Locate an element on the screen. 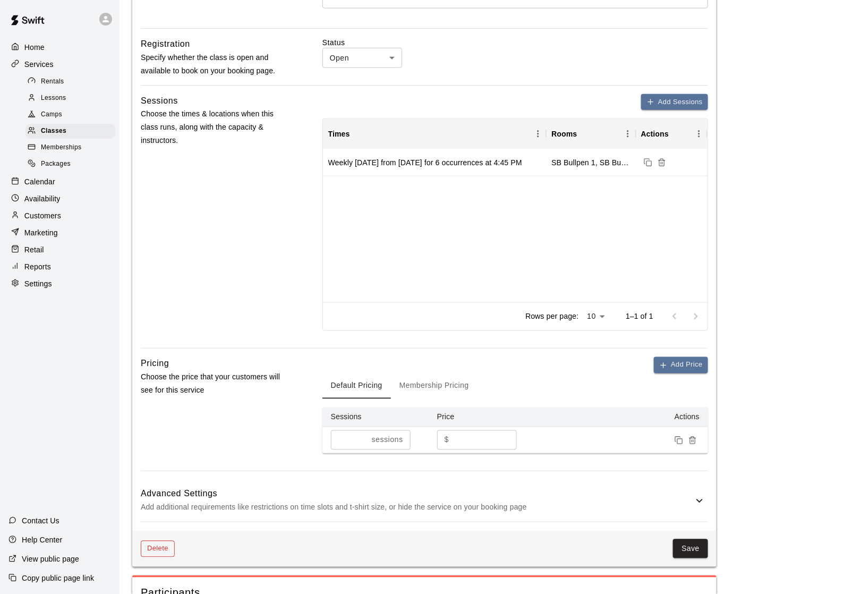 The image size is (868, 594). th: Actions is located at coordinates (622, 417).